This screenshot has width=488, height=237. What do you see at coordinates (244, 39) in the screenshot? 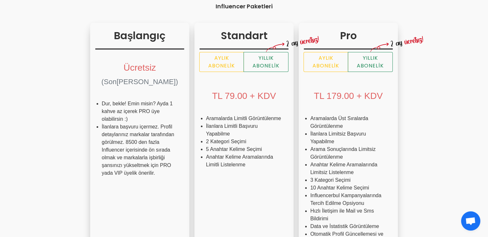
I see `h3: Standart` at bounding box center [244, 39].